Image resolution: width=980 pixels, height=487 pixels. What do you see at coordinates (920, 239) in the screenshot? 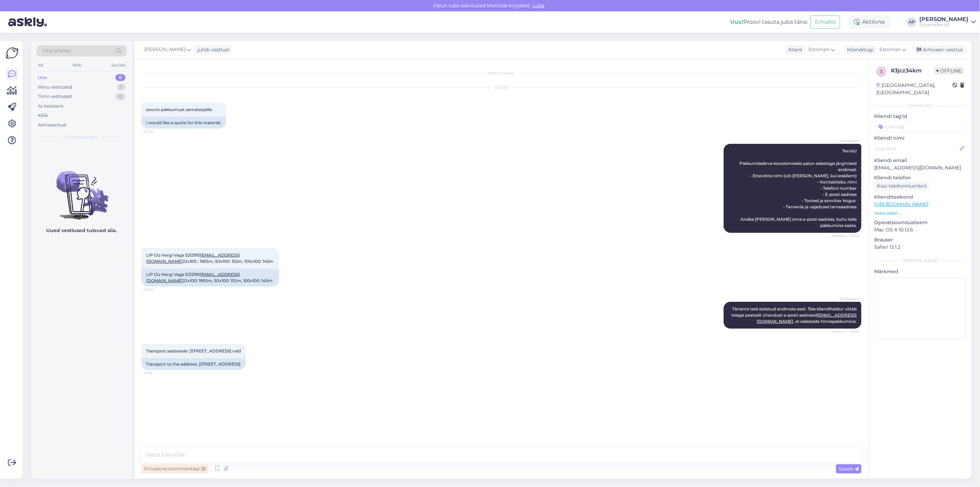
I see `p: Brauser` at bounding box center [920, 239].